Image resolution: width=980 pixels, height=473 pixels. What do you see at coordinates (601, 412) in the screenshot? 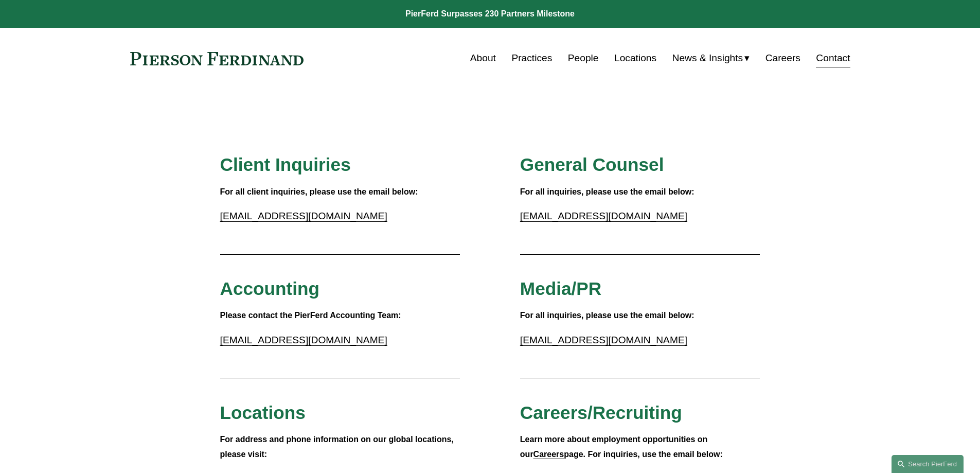
I see `span: Careers/Recruiting` at bounding box center [601, 412].